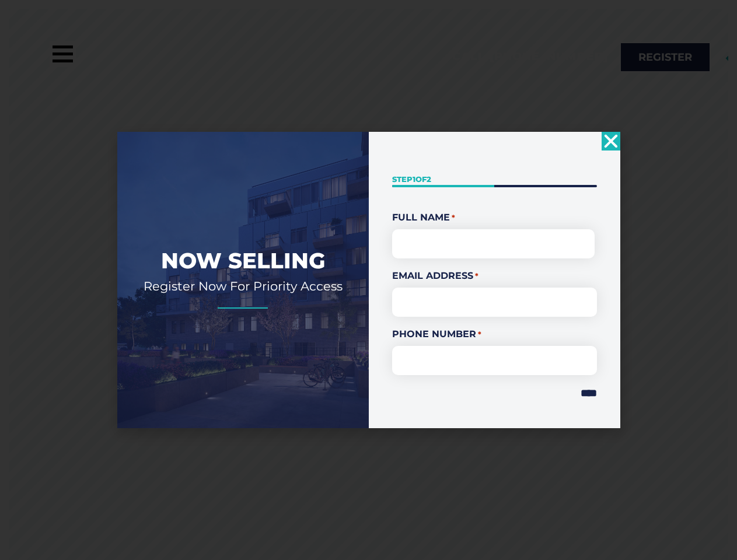  What do you see at coordinates (494, 217) in the screenshot?
I see `legend: Full Name` at bounding box center [494, 217].